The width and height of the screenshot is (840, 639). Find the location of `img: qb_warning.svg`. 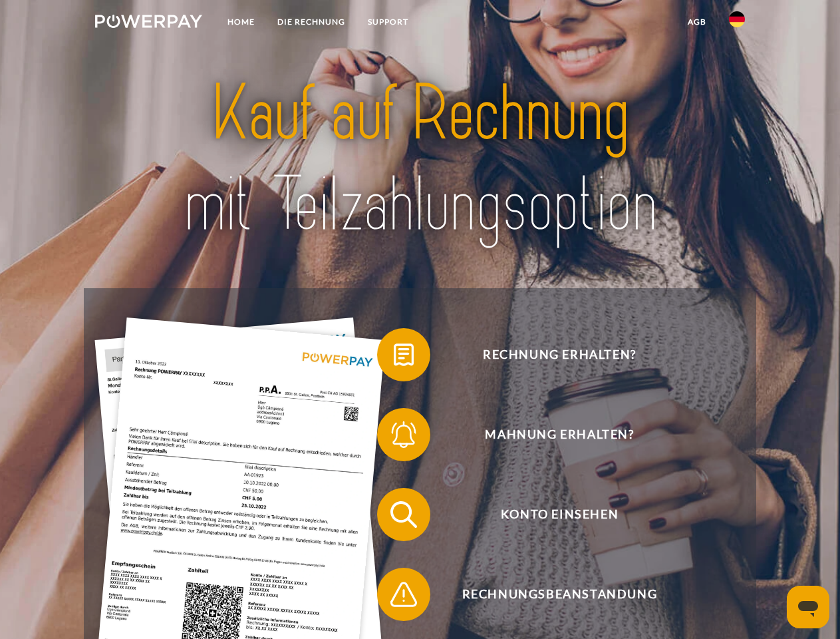

img: qb_warning.svg is located at coordinates (404, 594).